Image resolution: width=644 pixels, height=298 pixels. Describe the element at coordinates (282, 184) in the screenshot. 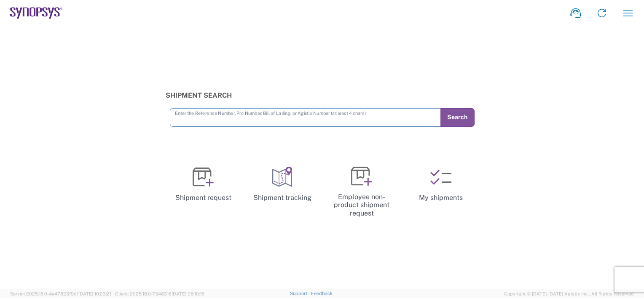

I see `a: Shipment tracking` at that location.